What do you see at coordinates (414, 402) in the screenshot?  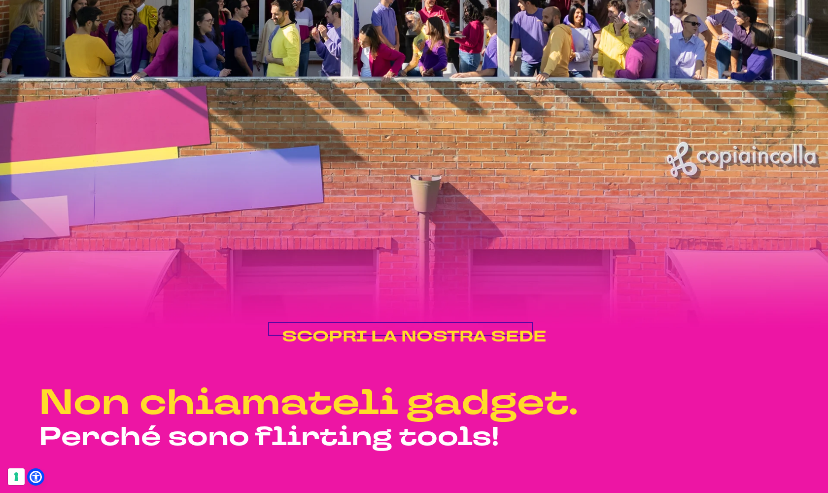 I see `h2: Non chiamateli gadget.` at bounding box center [414, 402].